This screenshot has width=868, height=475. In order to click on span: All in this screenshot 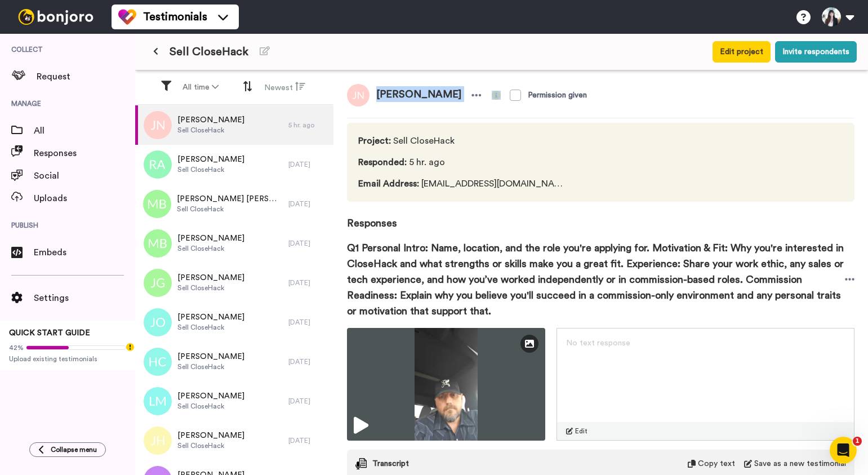, I will do `click(85, 131)`.